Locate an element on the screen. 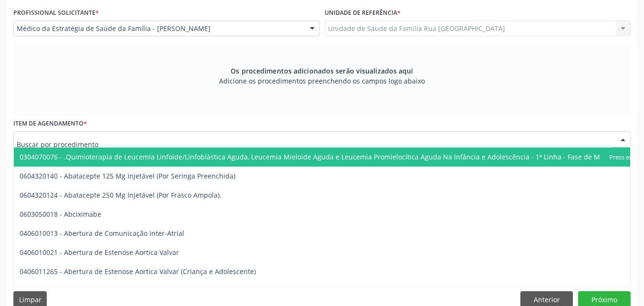 The height and width of the screenshot is (306, 644). span: 0603050018 - Abciximabe is located at coordinates (60, 214).